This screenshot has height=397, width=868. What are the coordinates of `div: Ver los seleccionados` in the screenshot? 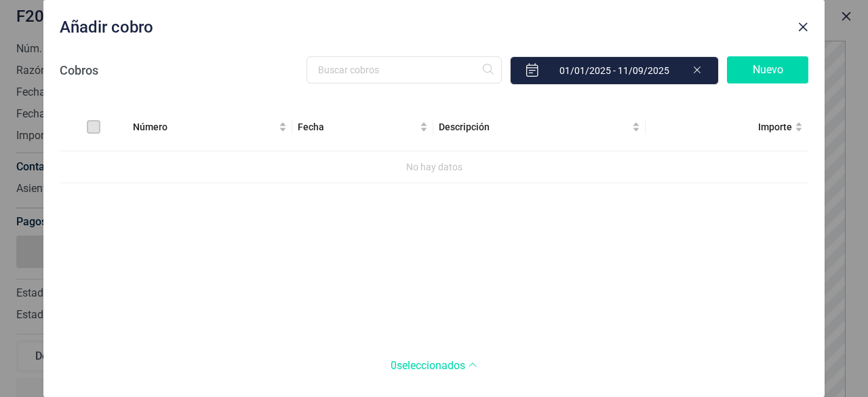 It's located at (434, 362).